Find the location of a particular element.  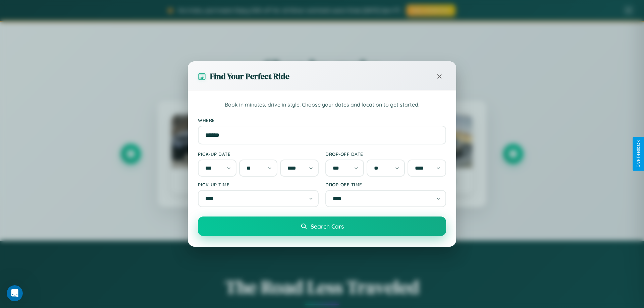

button: Search Cars is located at coordinates (322, 227).